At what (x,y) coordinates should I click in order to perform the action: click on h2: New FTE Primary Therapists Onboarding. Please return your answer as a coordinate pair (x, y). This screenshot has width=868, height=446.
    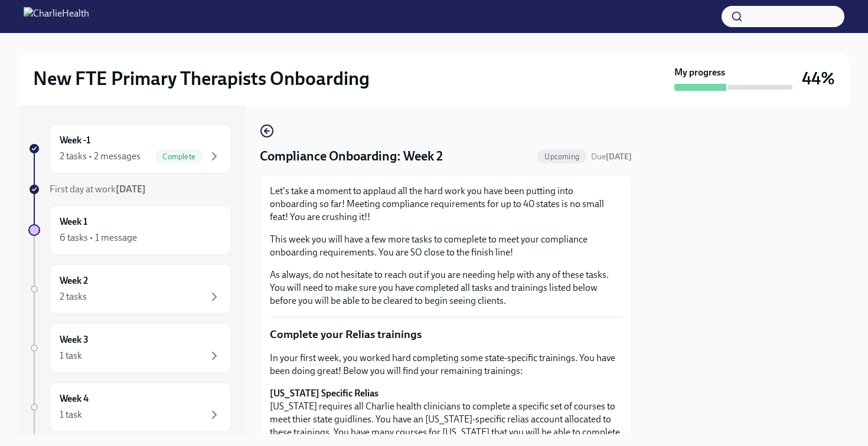
    Looking at the image, I should click on (202, 78).